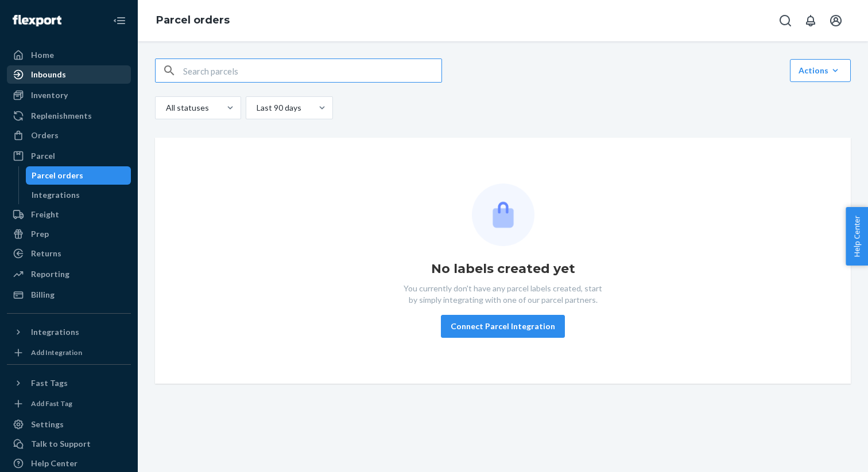 Image resolution: width=868 pixels, height=472 pixels. Describe the element at coordinates (69, 55) in the screenshot. I see `a: Home` at that location.